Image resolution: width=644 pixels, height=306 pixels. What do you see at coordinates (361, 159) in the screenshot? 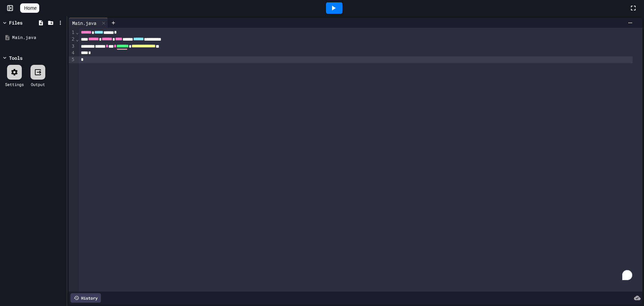
I see `div: To enrich screen reader interactions, please activate Accessibility in Grammarly extension settings` at bounding box center [361, 159].